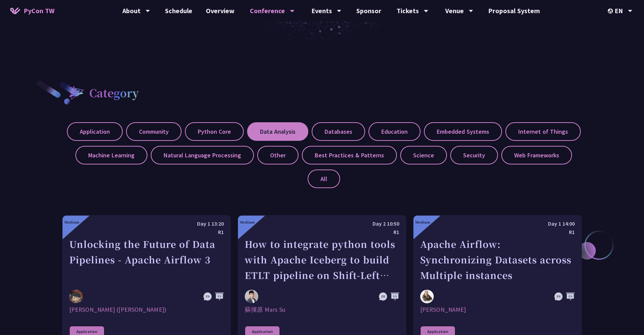  I want to click on label: Community, so click(154, 131).